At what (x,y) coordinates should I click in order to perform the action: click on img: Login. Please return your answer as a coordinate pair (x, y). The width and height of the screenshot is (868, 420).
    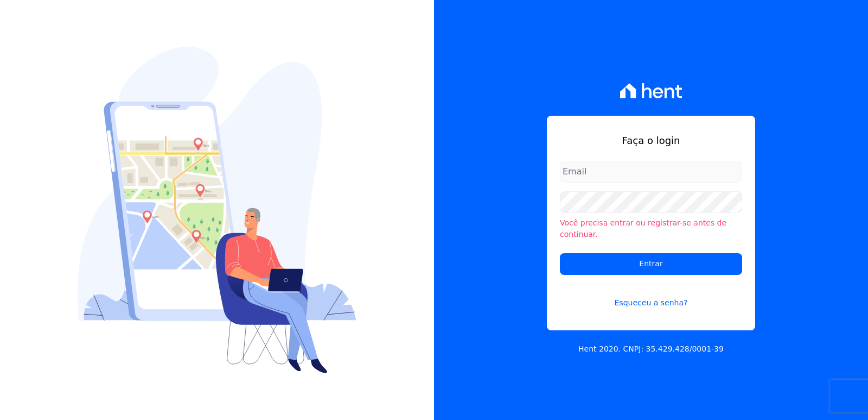
    Looking at the image, I should click on (217, 209).